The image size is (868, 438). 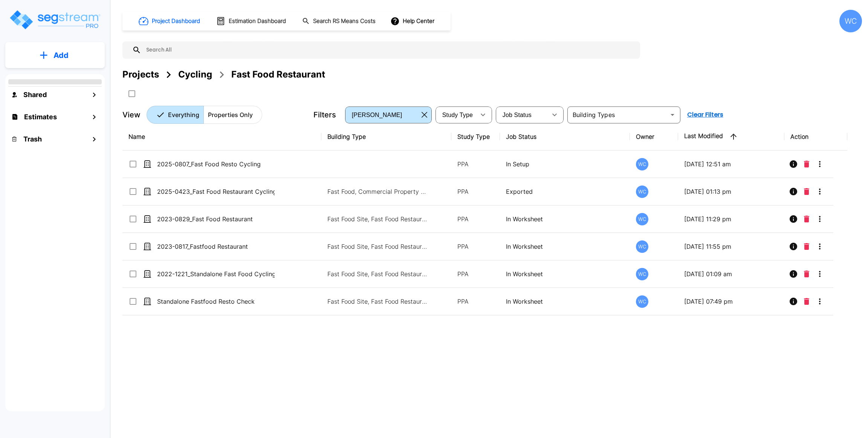 I want to click on p: Everything, so click(x=184, y=115).